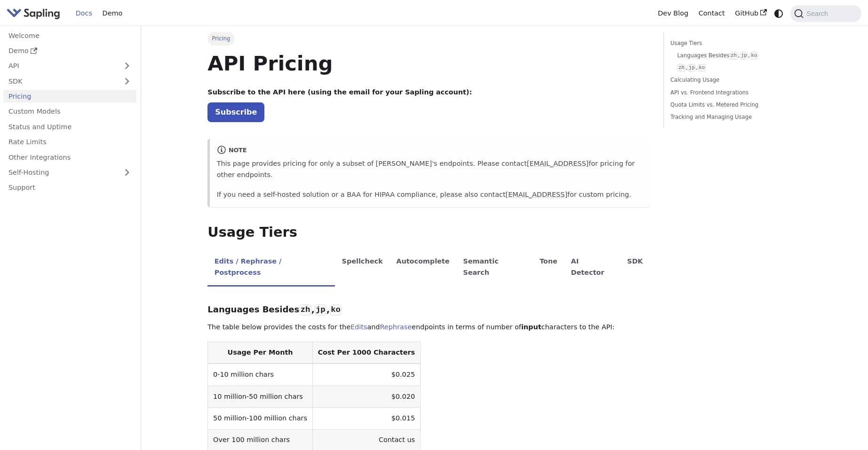 The image size is (868, 450). Describe the element at coordinates (429, 310) in the screenshot. I see `h3: Languages Besides , ,` at that location.